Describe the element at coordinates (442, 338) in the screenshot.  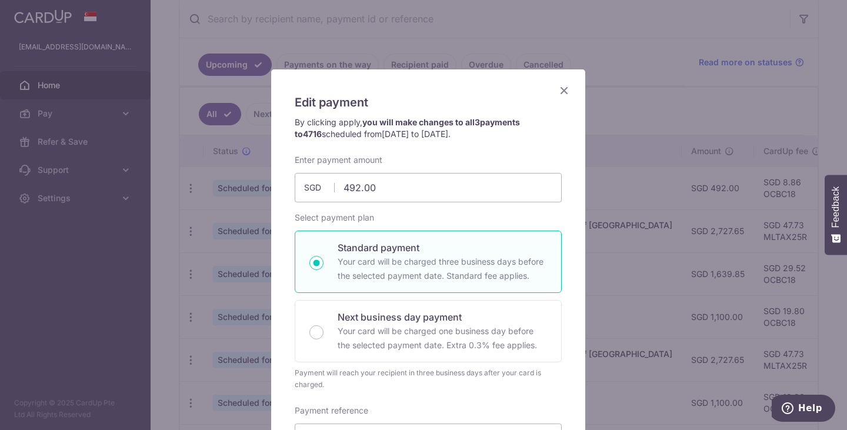
I see `p: Your card will be charged one business day before the selected payment date. Extra 0.3% fee applies.` at that location.